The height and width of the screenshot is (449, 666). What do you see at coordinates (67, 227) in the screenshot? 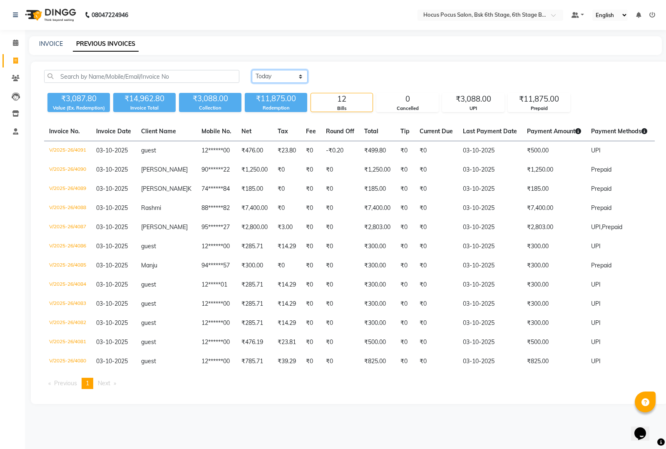
I see `td: V/2025-26/4087` at bounding box center [67, 227].